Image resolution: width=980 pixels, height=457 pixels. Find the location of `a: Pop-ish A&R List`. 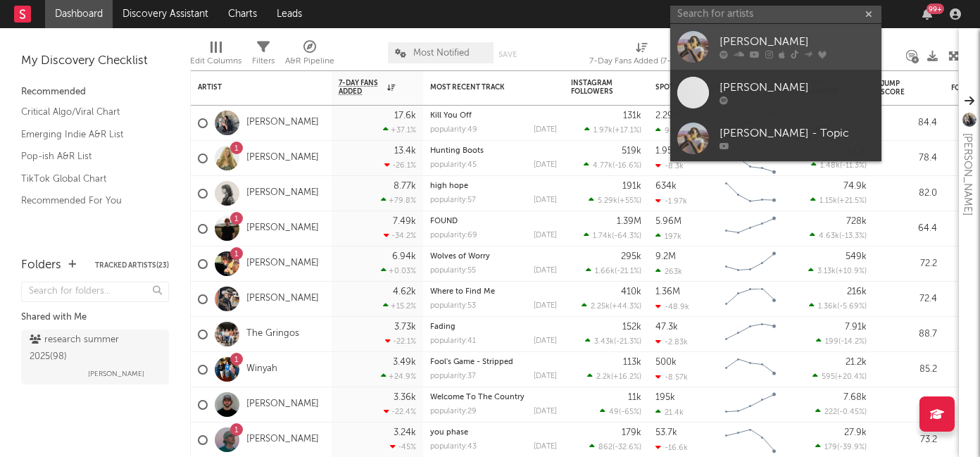

a: Pop-ish A&R List is located at coordinates (88, 156).